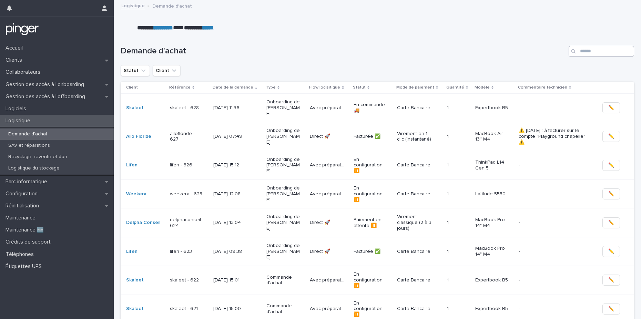 The height and width of the screenshot is (319, 641). What do you see at coordinates (542, 87) in the screenshot?
I see `p: Commentaire technicien` at bounding box center [542, 87].